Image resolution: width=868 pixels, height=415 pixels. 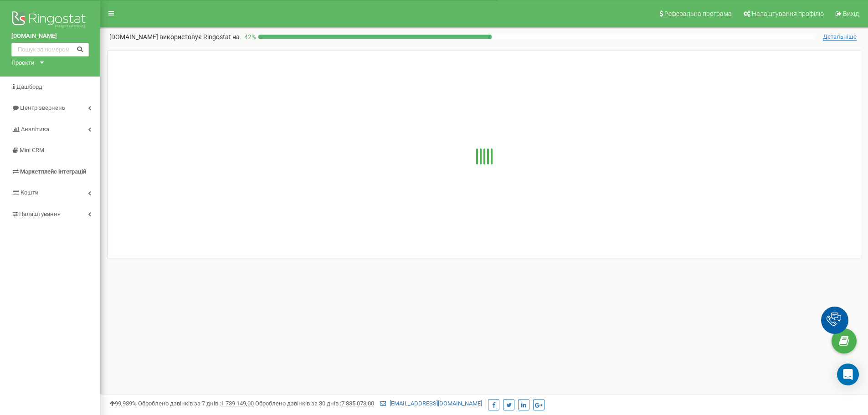 I want to click on span: Вихід, so click(x=850, y=14).